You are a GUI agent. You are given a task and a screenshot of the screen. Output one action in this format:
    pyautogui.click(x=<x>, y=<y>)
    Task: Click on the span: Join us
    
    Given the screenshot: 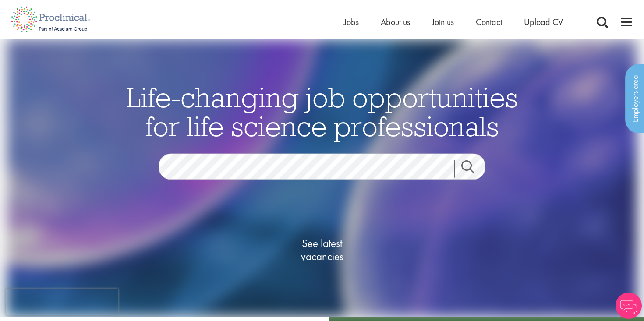 What is the action you would take?
    pyautogui.click(x=443, y=22)
    